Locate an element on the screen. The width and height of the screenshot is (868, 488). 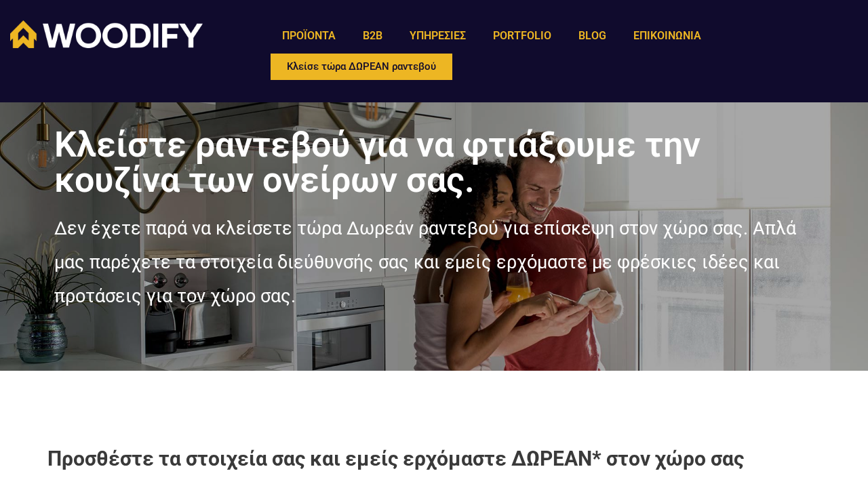
a: Κλείσε τώρα ΔΩΡΕΑΝ ραντεβού is located at coordinates (361, 67).